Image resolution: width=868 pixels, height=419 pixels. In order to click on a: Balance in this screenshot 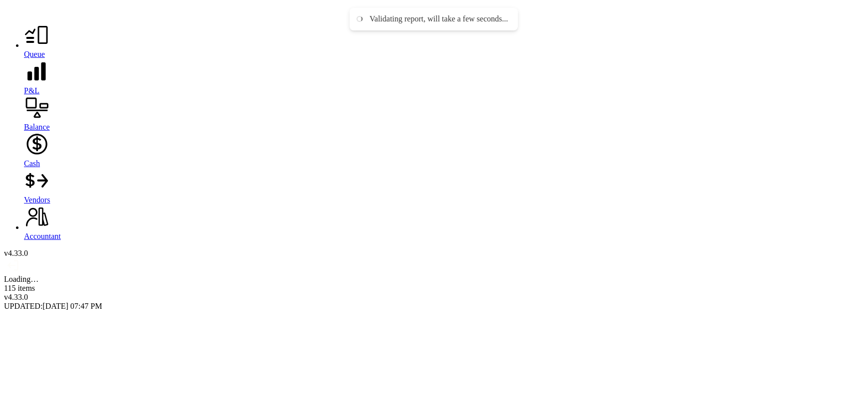, I will do `click(444, 114)`.